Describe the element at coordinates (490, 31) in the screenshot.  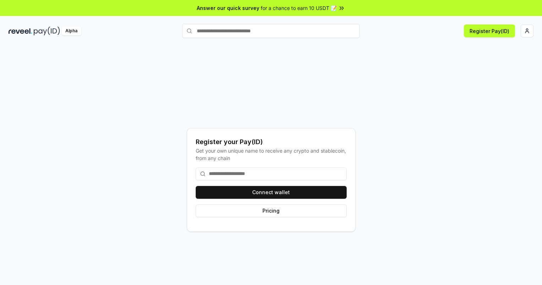
I see `button: Register Pay(ID)` at that location.